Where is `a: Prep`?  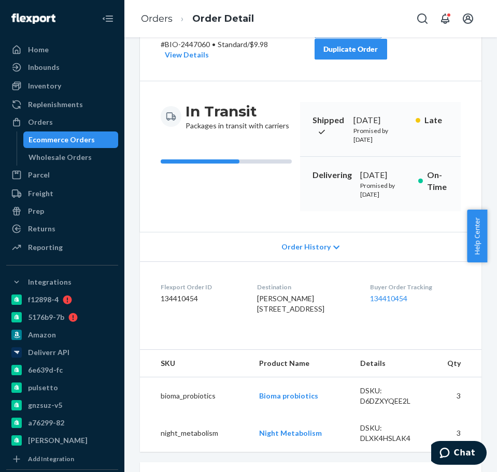 a: Prep is located at coordinates (62, 211).